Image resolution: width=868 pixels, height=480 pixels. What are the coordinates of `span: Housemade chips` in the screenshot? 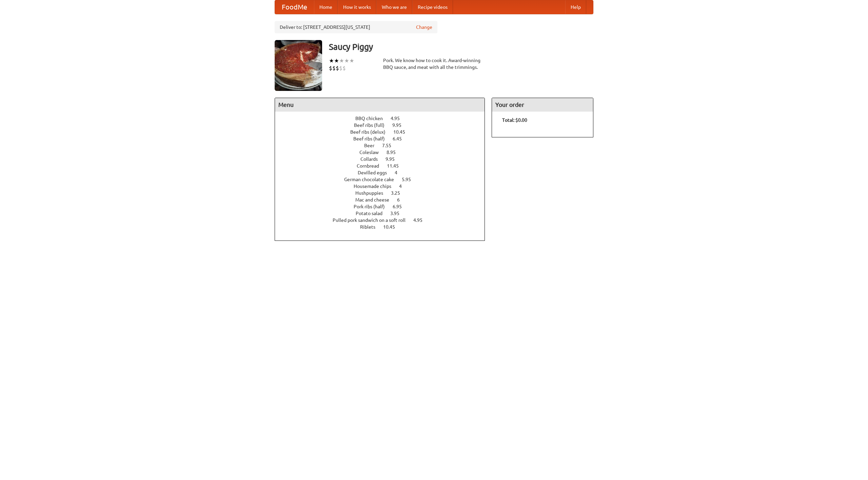 It's located at (376, 187).